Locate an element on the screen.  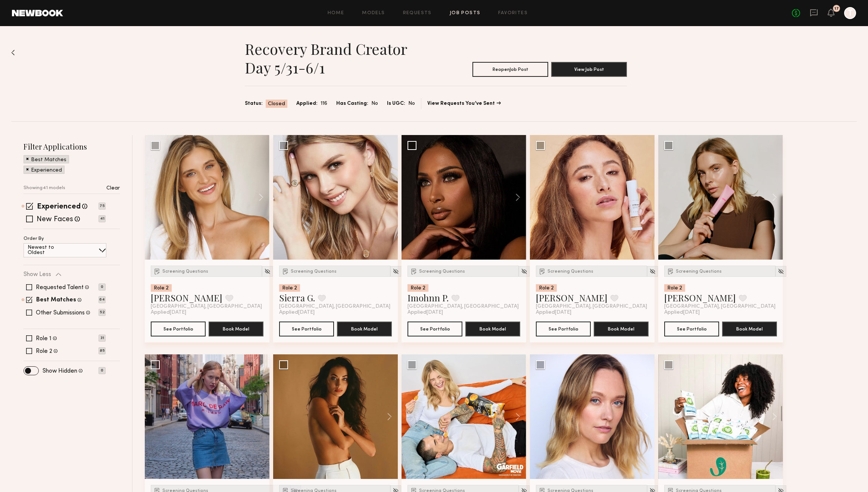
h2: Filter Applications is located at coordinates (71, 146).